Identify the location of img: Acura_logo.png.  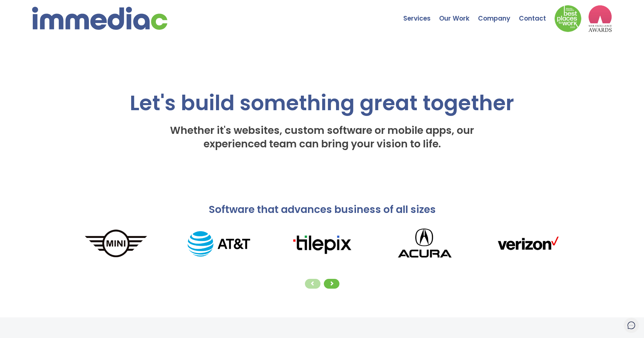
(425, 244).